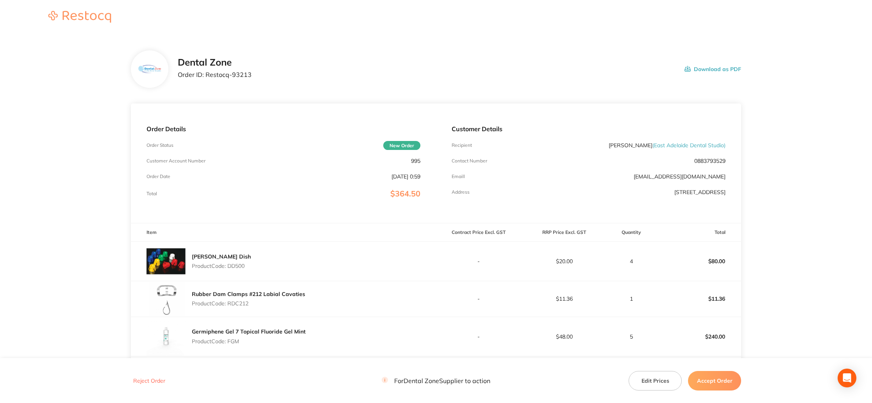 This screenshot has height=403, width=872. Describe the element at coordinates (166, 261) in the screenshot. I see `img: OHdpOTN3OQ` at that location.